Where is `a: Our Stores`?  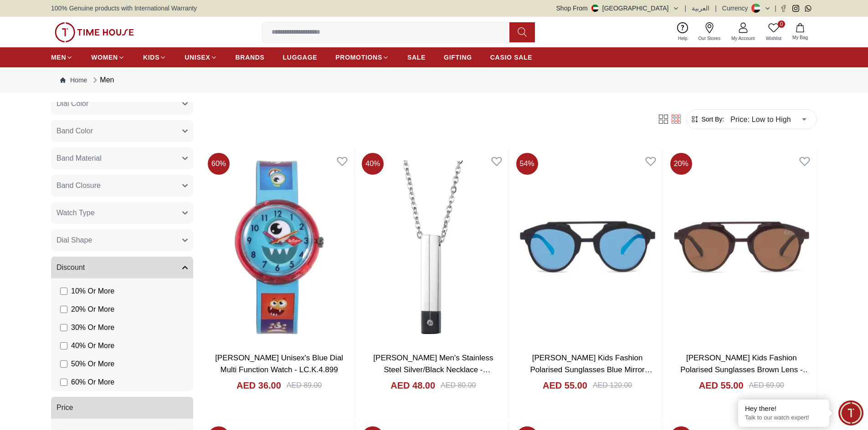
a: Our Stores is located at coordinates (709, 32).